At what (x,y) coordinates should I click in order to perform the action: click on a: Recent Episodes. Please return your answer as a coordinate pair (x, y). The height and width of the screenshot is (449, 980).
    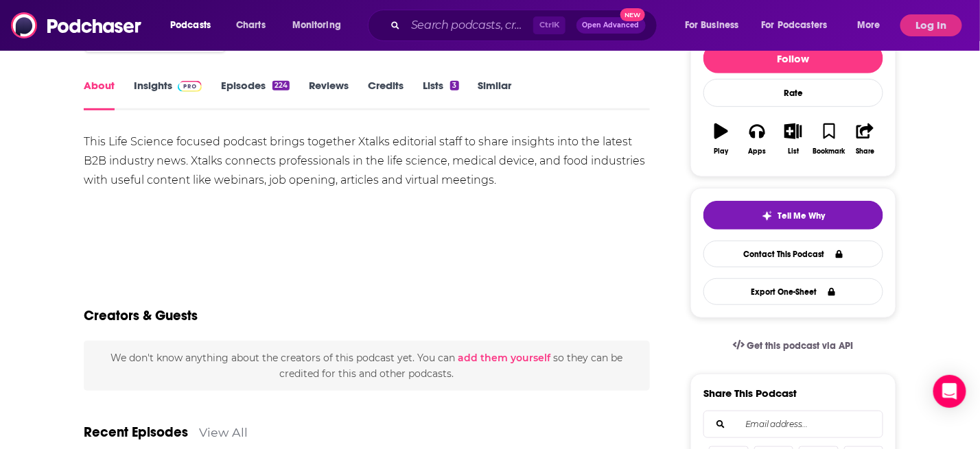
    Looking at the image, I should click on (136, 432).